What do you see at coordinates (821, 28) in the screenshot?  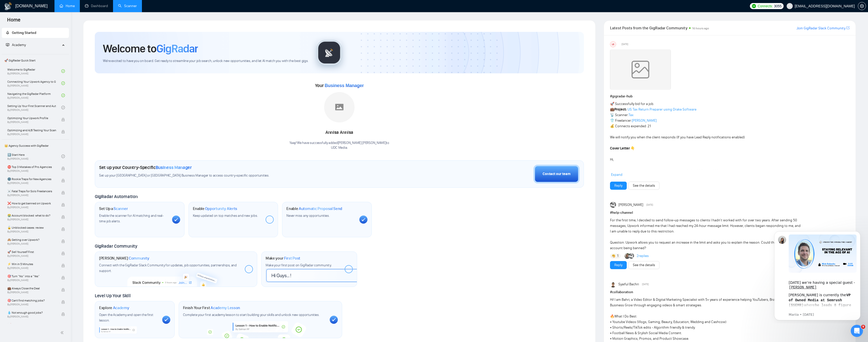 I see `a: Join GigRadar Slack Community` at bounding box center [821, 28].